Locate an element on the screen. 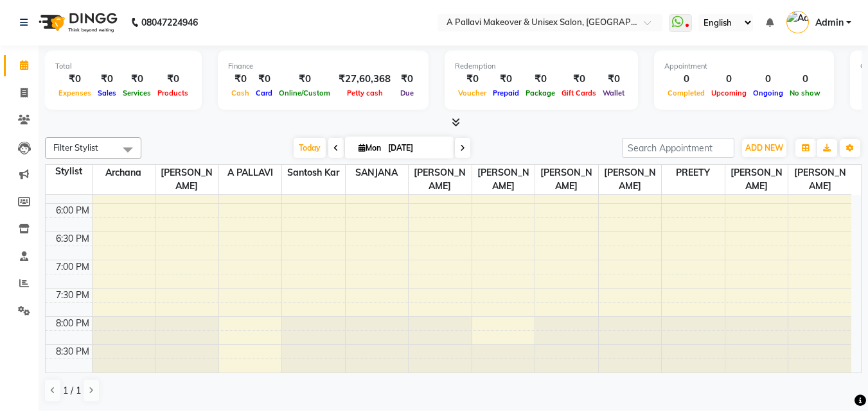  span: Voucher is located at coordinates (472, 93).